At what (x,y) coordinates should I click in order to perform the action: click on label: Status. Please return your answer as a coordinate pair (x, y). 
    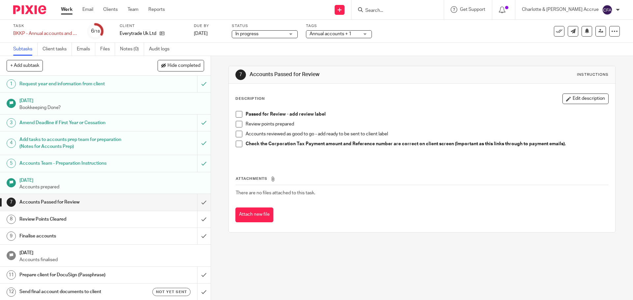
    Looking at the image, I should click on (265, 26).